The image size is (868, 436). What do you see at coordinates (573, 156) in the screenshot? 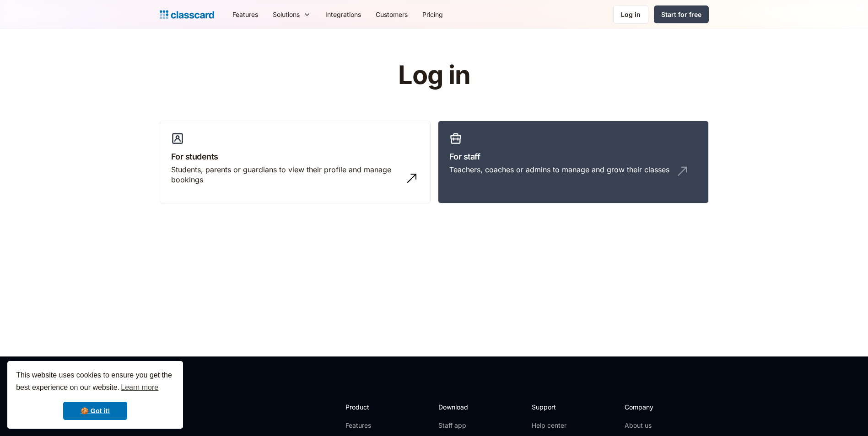
I see `h3: For staff` at bounding box center [573, 156].